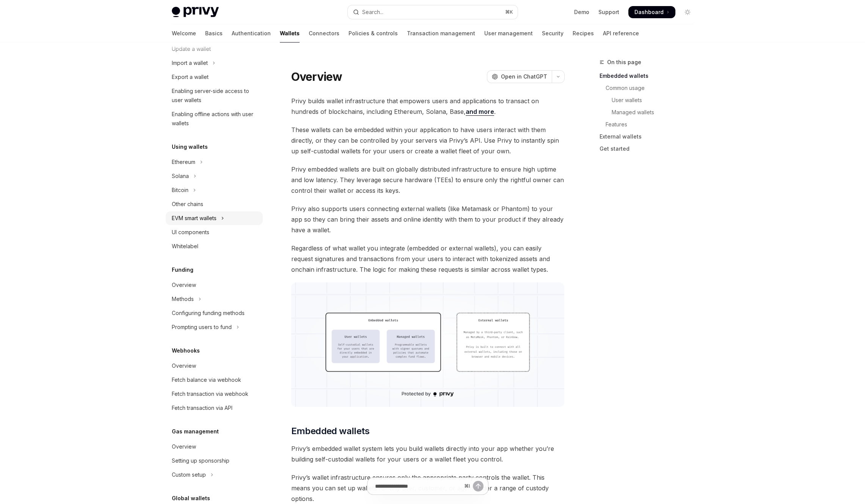  I want to click on a: Get started, so click(650, 148).